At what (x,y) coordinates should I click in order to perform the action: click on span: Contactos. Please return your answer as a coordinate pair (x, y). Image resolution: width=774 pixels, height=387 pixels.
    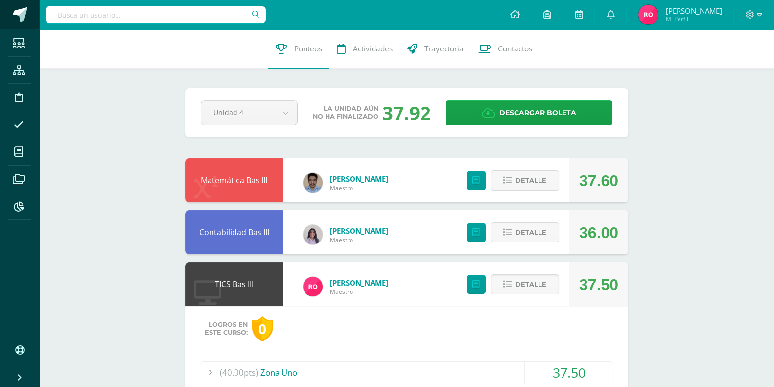
    Looking at the image, I should click on (515, 48).